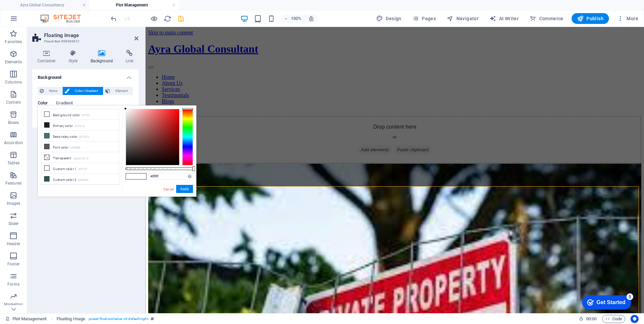  Describe the element at coordinates (590, 19) in the screenshot. I see `span: Publish` at that location.